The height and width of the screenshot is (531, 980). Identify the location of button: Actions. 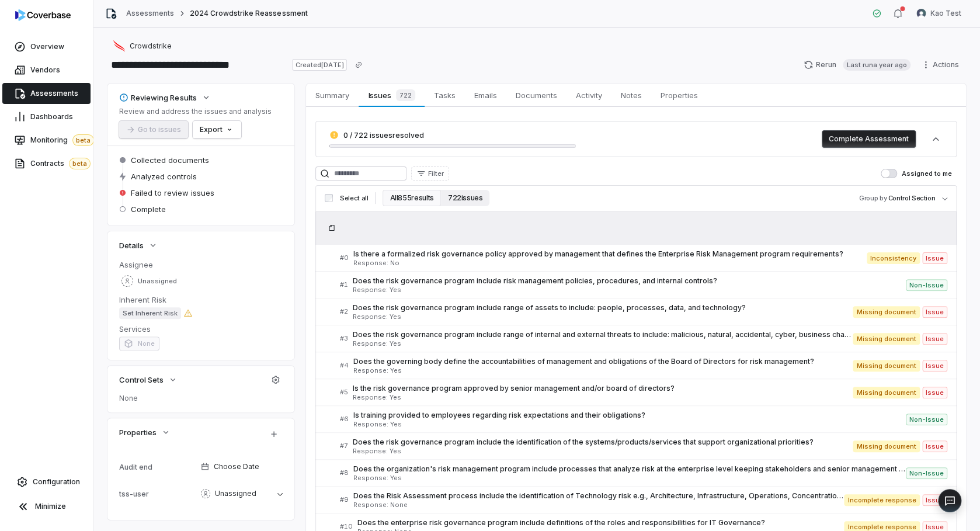
(941, 65).